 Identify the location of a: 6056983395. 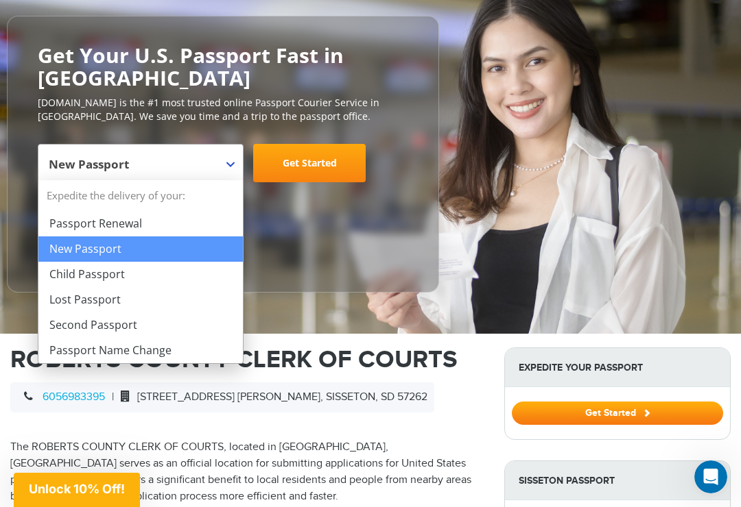
(73, 397).